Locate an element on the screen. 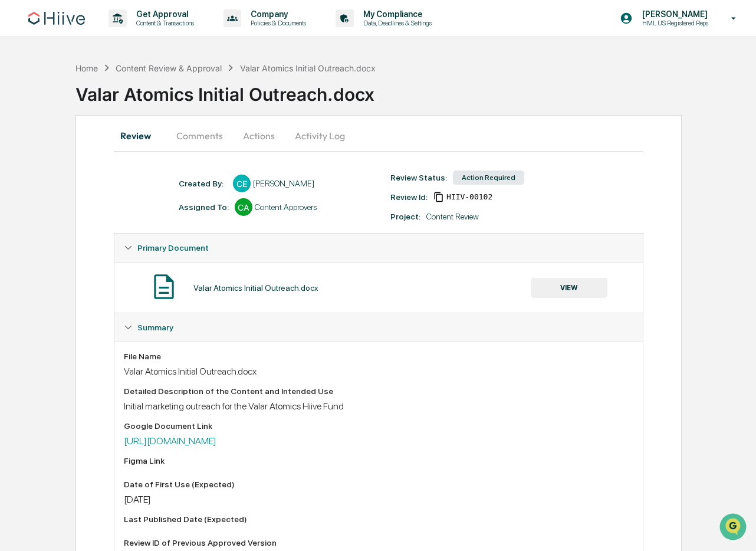  div: Last Published Date (Expected) is located at coordinates (378, 519).